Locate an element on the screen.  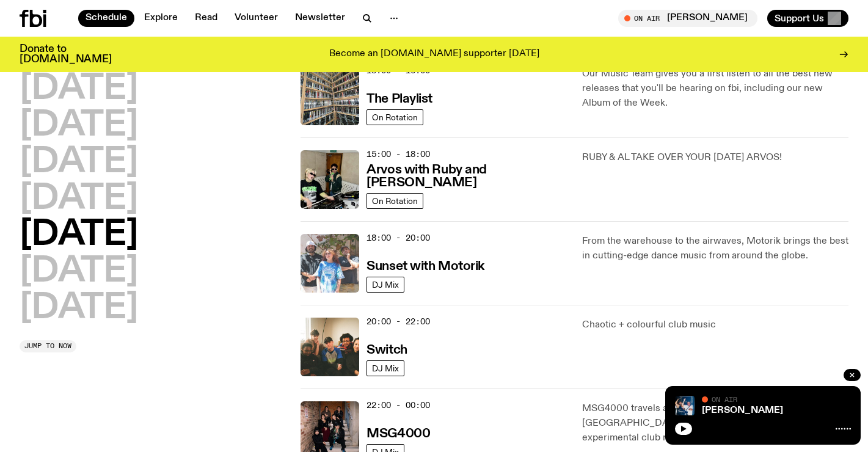
a: Ruby wears a Collarbones t shirt and pretends to play the DJ decks, Al sings into a pringles can.... is located at coordinates (330, 180).